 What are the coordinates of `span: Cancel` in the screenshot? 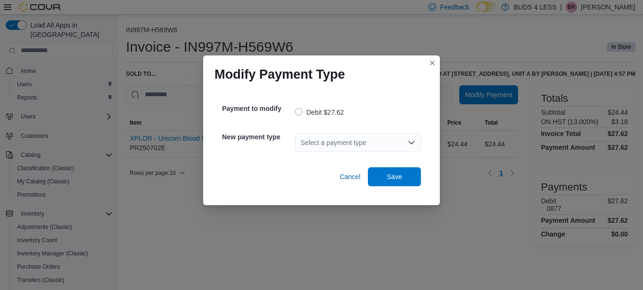 It's located at (350, 177).